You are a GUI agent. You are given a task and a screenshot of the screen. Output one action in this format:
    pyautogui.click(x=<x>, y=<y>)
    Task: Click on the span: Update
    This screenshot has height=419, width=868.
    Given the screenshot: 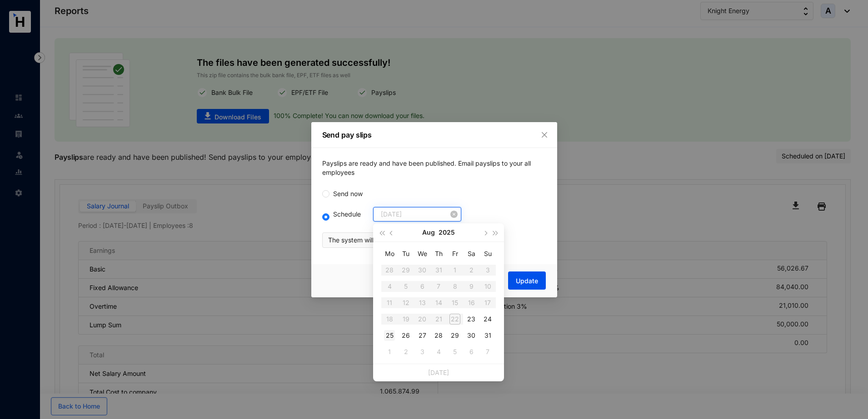 What is the action you would take?
    pyautogui.click(x=527, y=281)
    